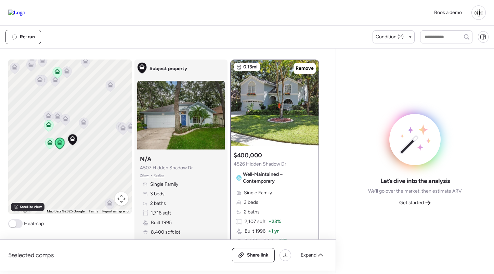  I want to click on span: Realtor, so click(159, 176).